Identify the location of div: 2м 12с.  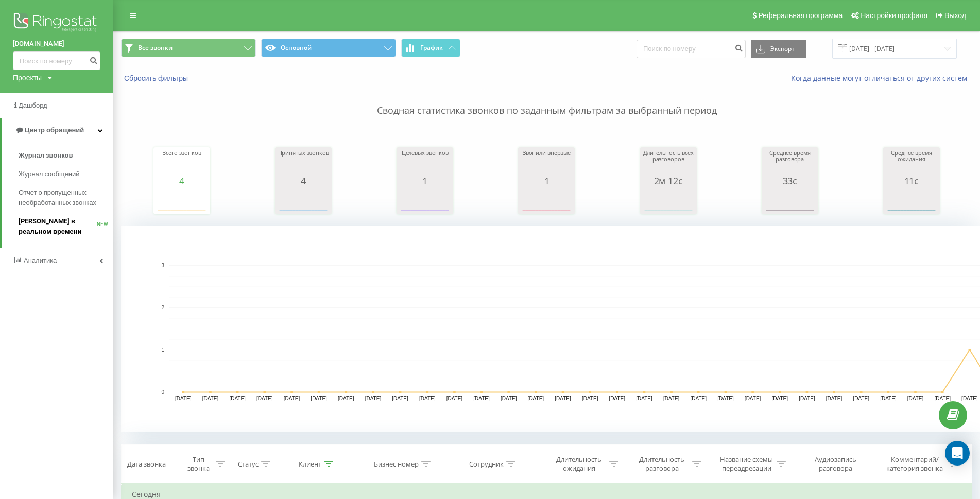
(669, 180).